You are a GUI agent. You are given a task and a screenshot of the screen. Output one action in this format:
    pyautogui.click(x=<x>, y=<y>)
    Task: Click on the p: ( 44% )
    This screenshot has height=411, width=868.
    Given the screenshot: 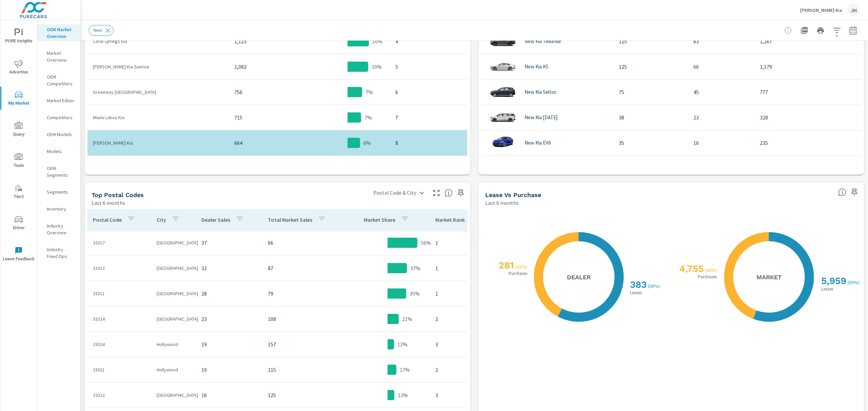 What is the action you would take?
    pyautogui.click(x=711, y=271)
    